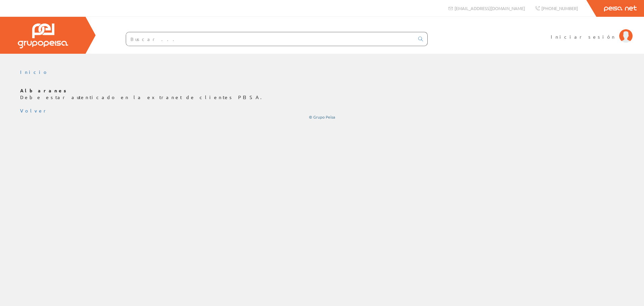 The image size is (644, 306). What do you see at coordinates (34, 72) in the screenshot?
I see `a: Inicio` at bounding box center [34, 72].